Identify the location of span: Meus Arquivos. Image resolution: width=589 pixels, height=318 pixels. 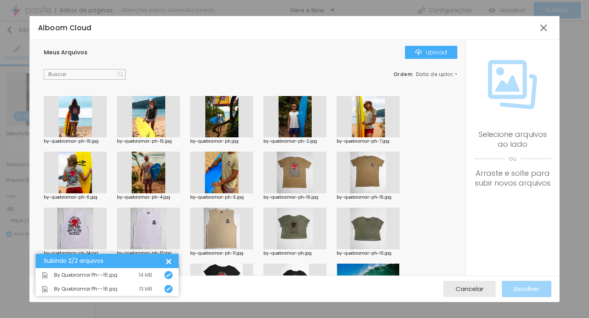
(65, 52).